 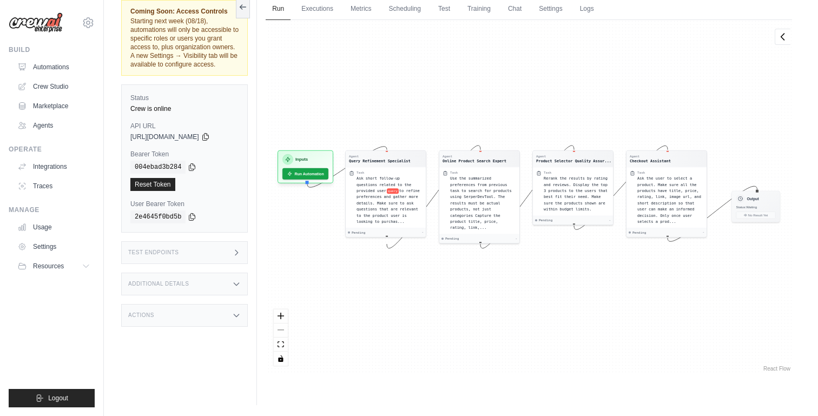 I want to click on h3: Actions, so click(x=141, y=315).